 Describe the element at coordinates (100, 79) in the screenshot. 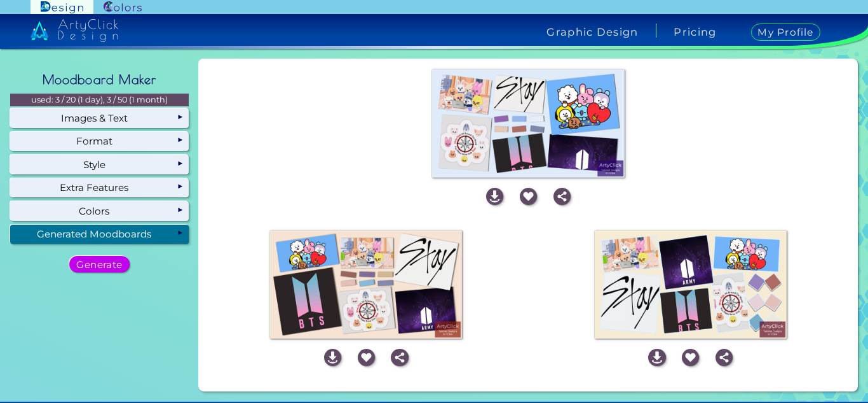

I see `h2: Moodboard Maker` at that location.